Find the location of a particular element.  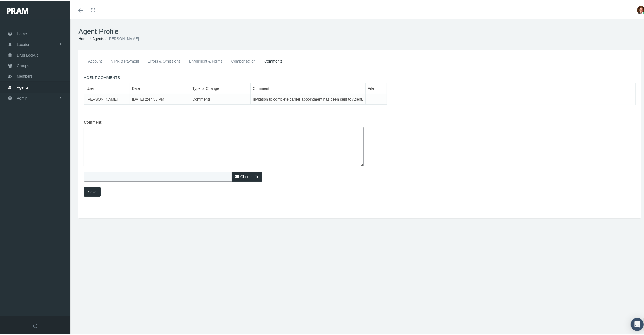

span: Locator is located at coordinates (23, 44).